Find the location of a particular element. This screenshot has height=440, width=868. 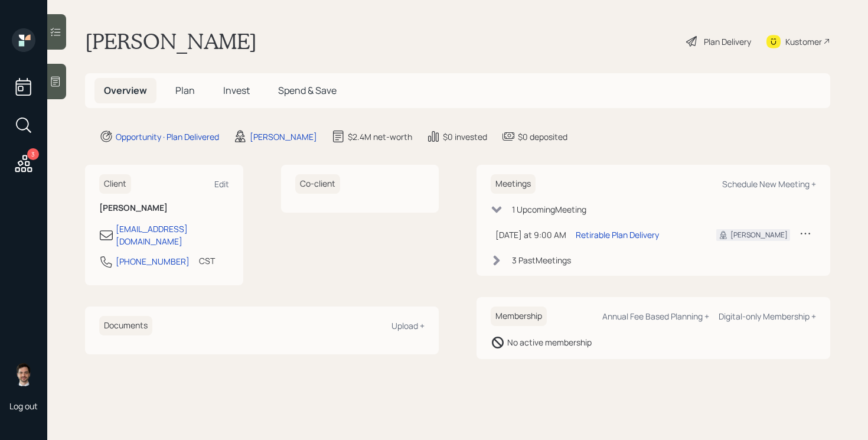

div: Schedule New Meeting + is located at coordinates (769, 184).